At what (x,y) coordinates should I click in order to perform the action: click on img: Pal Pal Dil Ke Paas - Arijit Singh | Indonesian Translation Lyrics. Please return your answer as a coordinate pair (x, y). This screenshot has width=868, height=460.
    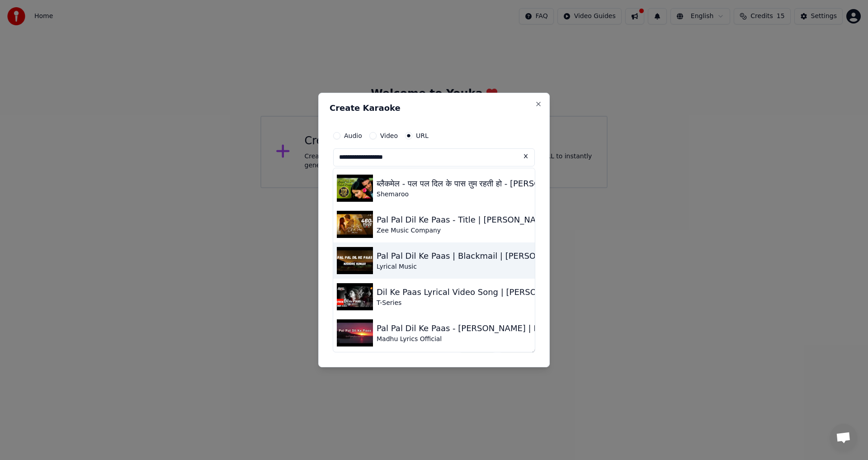
    Looking at the image, I should click on (355, 333).